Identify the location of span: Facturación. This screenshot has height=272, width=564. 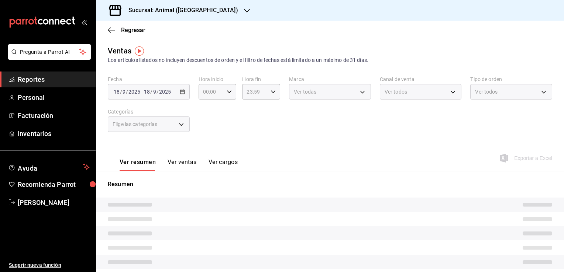
(53, 115).